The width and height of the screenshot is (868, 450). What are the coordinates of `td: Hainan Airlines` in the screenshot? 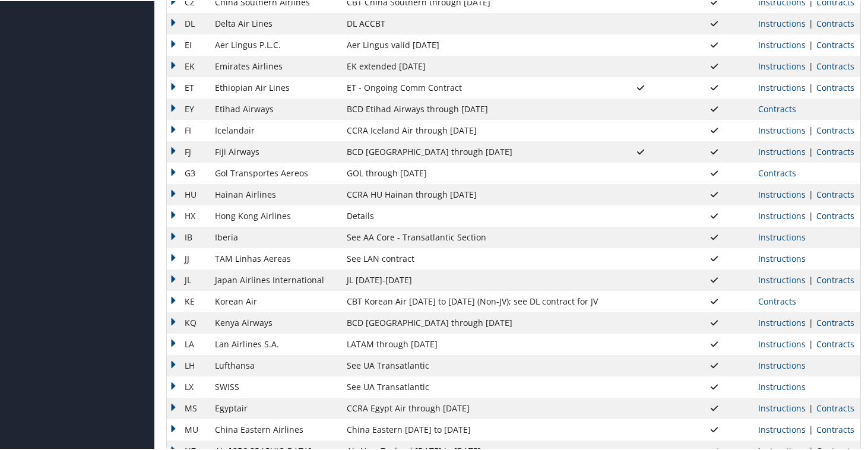 It's located at (275, 193).